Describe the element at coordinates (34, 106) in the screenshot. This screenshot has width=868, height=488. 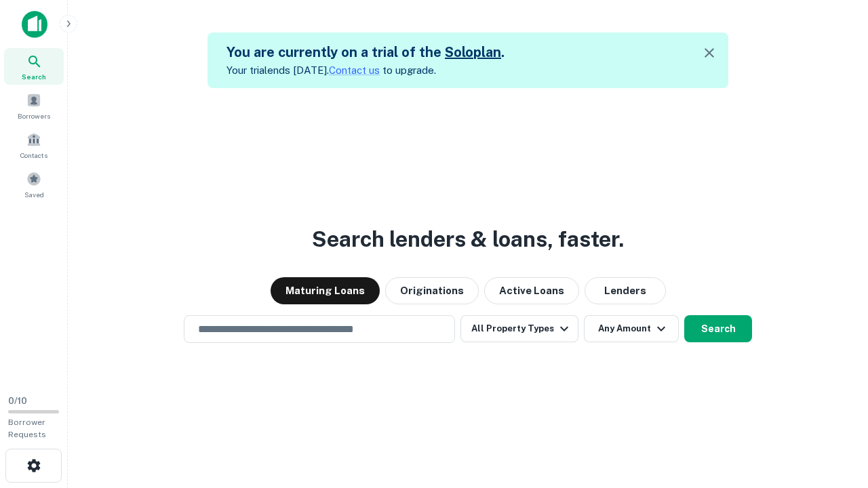
I see `a: Borrowers` at that location.